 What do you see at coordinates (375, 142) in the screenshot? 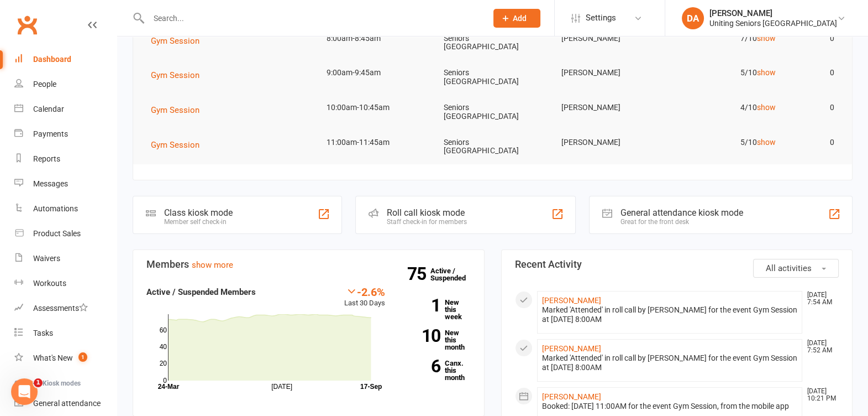
I see `td: 11:00am-11:45am` at bounding box center [375, 142].